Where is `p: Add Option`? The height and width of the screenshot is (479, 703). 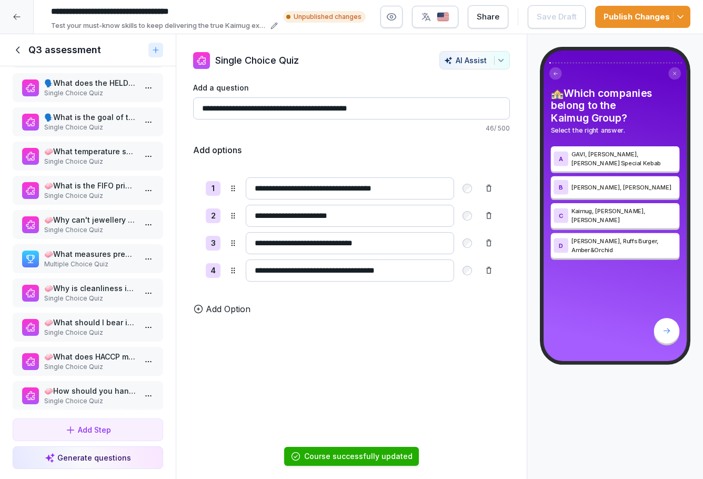
p: Add Option is located at coordinates (228, 309).